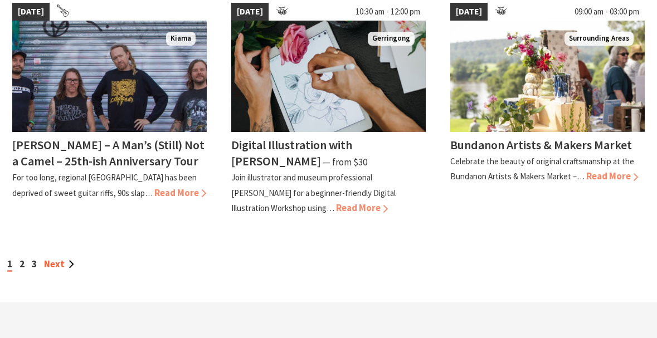 Image resolution: width=657 pixels, height=338 pixels. I want to click on span: 09:00 am - 03:00 pm, so click(607, 12).